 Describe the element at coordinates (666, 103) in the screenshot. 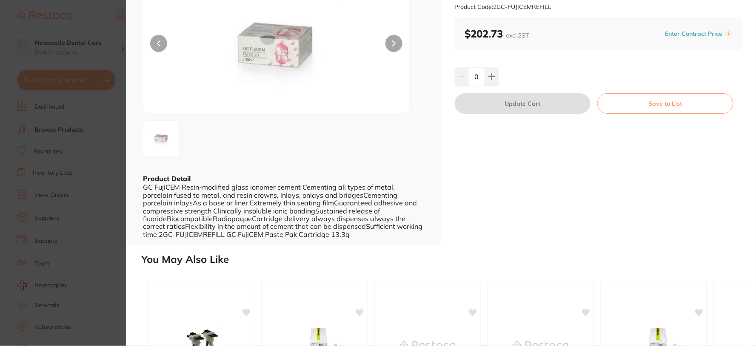

I see `button: Save to List` at that location.